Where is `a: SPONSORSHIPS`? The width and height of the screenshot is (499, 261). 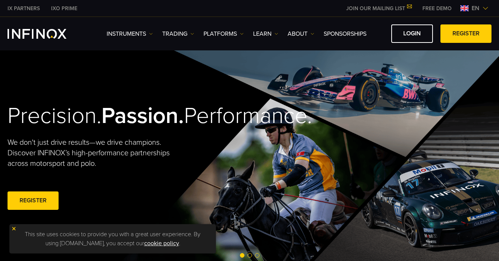
a: SPONSORSHIPS is located at coordinates (345, 34).